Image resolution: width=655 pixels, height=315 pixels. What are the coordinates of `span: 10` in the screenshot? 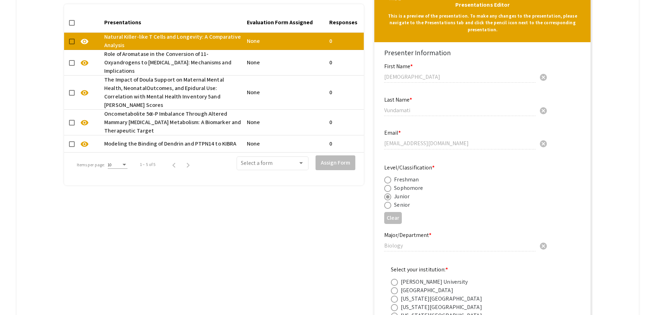 It's located at (109, 165).